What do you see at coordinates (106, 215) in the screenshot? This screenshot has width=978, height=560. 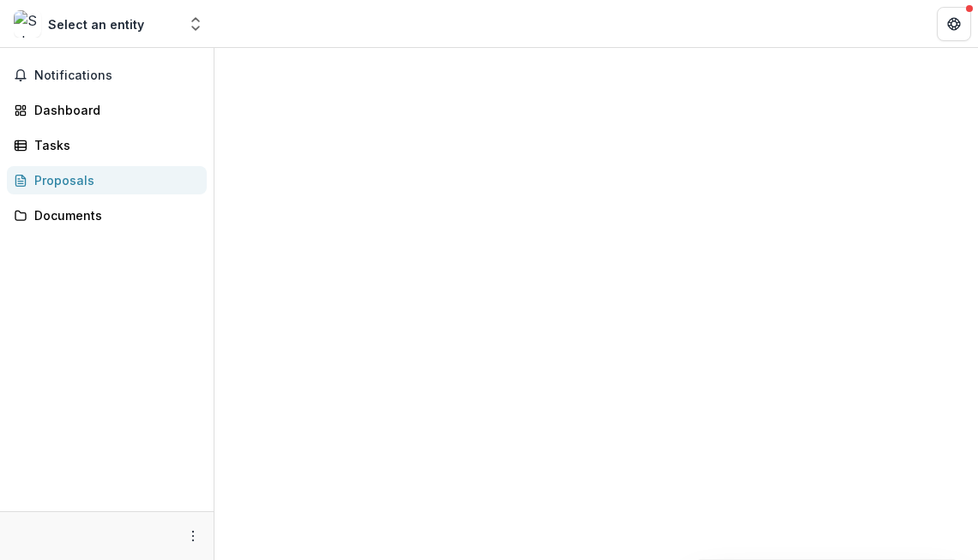 I see `a: Documents` at bounding box center [106, 215].